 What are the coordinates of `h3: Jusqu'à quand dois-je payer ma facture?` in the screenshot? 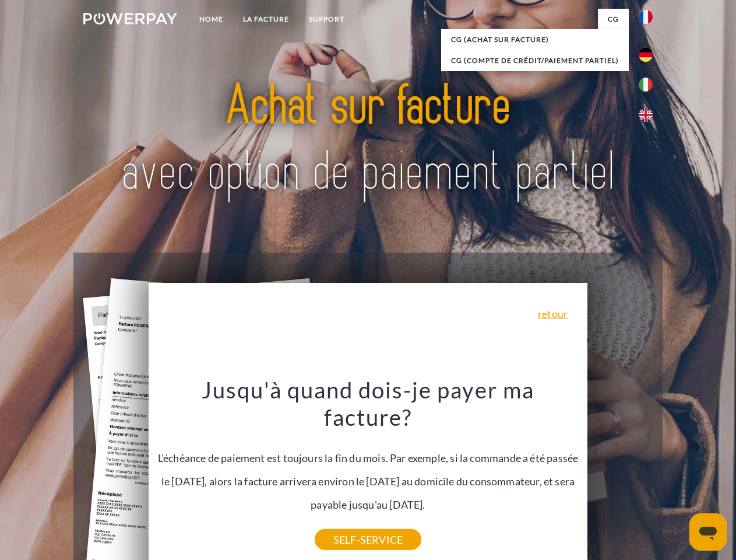 It's located at (368, 403).